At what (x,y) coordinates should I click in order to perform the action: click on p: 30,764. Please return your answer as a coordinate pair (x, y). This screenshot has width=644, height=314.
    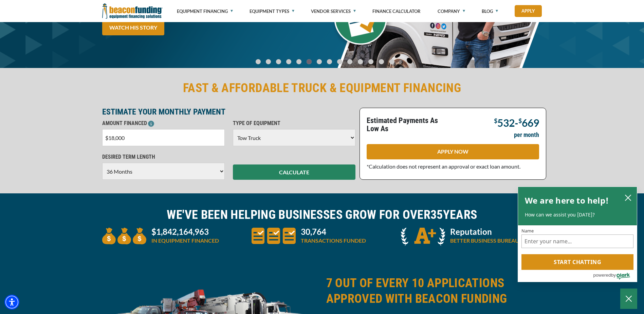
    Looking at the image, I should click on (333, 232).